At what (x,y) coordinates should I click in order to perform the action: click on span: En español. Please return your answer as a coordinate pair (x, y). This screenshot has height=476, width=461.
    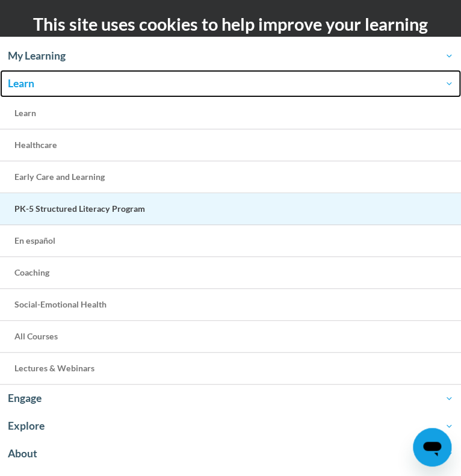
    Looking at the image, I should click on (35, 240).